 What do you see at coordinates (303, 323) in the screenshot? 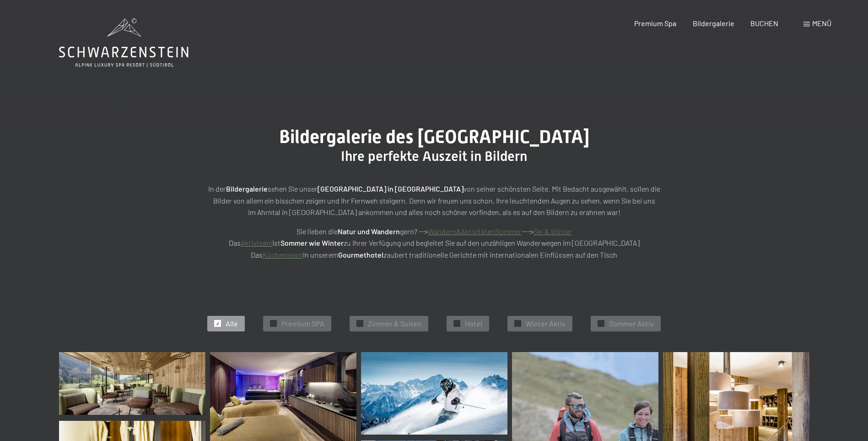
I see `span: Premium SPA` at bounding box center [303, 323].